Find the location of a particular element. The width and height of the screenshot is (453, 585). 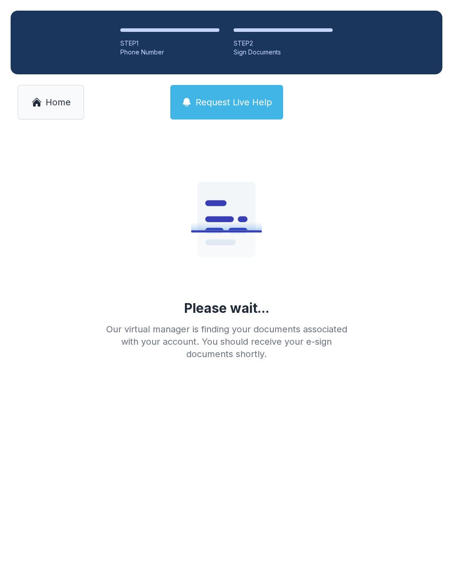

div: STEP 2 is located at coordinates (283, 43).